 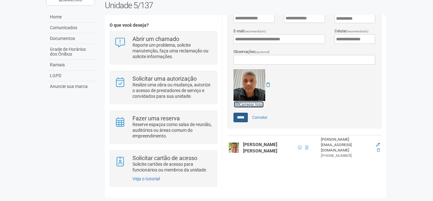 I want to click on label: Observações, so click(x=252, y=52).